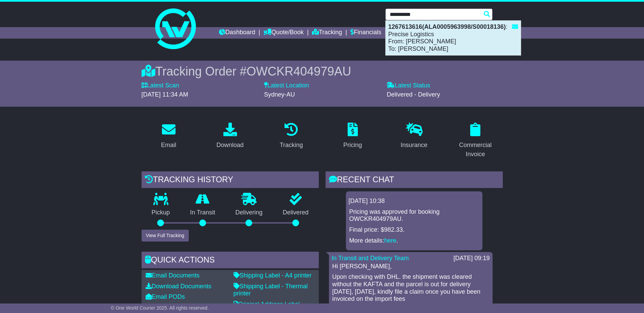 Image resolution: width=644 pixels, height=313 pixels. What do you see at coordinates (160, 86) in the screenshot?
I see `label: Latest Scan` at bounding box center [160, 86].